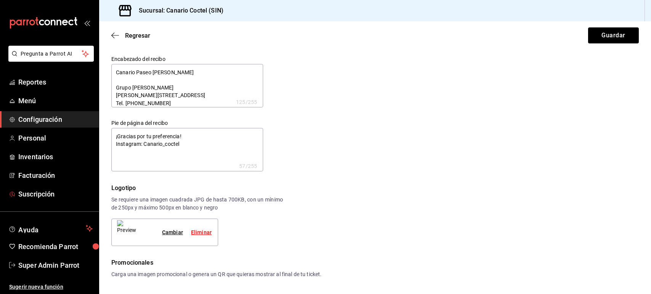  I want to click on button: open_drawer_menu, so click(87, 23).